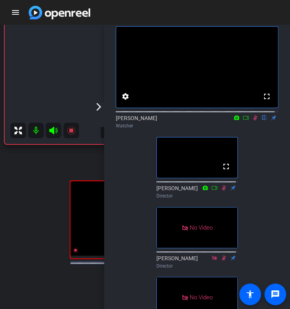 Image resolution: width=290 pixels, height=309 pixels. I want to click on img: app logo, so click(59, 12).